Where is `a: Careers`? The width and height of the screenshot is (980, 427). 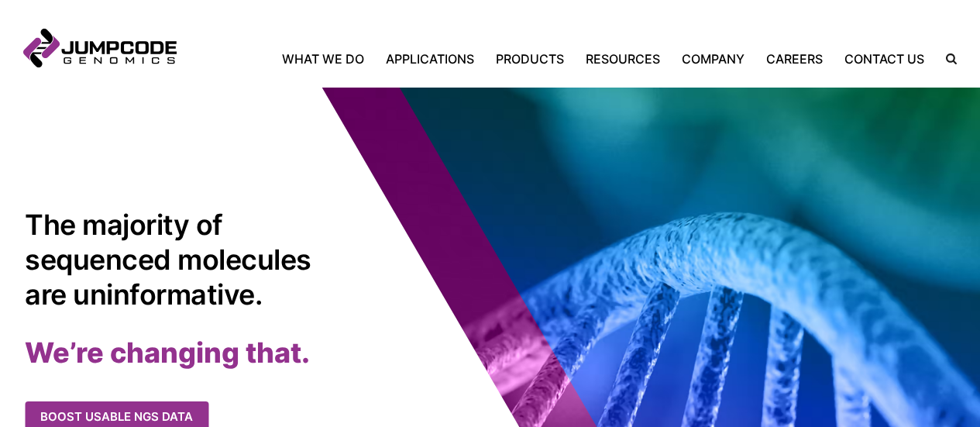
a: Careers is located at coordinates (794, 59).